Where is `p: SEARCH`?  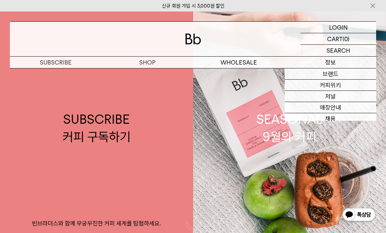
p: SEARCH is located at coordinates (338, 50).